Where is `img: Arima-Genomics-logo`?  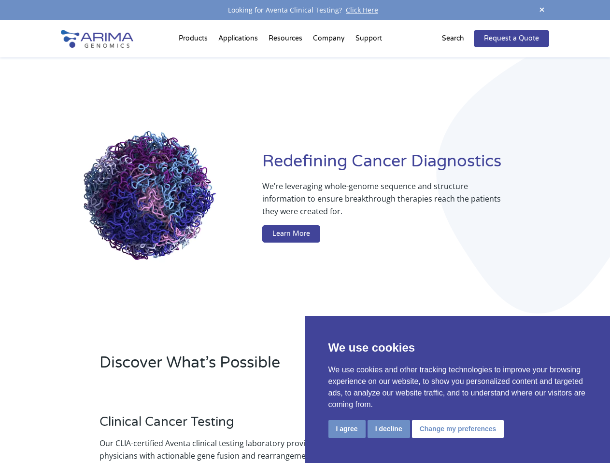
img: Arima-Genomics-logo is located at coordinates (97, 39).